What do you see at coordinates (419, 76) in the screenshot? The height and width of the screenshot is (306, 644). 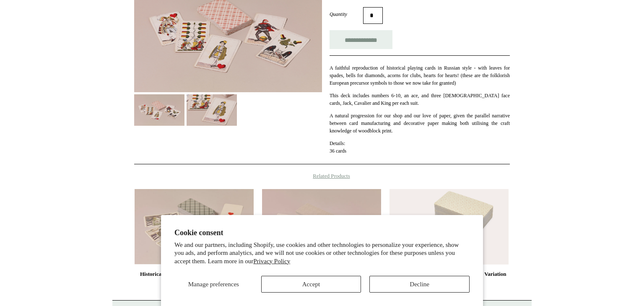 I see `p: A faithful reproduction of historical playing cards in Russian style - with leaves for spades, be...` at bounding box center [419, 76].